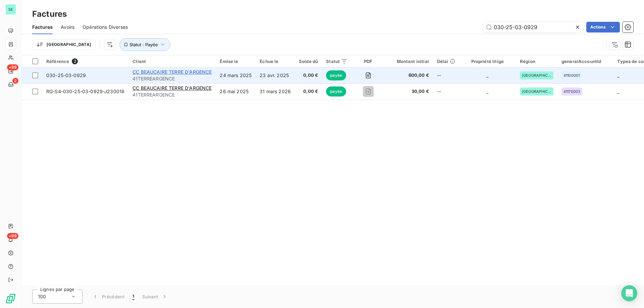 This screenshot has width=644, height=308. Describe the element at coordinates (368, 61) in the screenshot. I see `div: PDF` at that location.